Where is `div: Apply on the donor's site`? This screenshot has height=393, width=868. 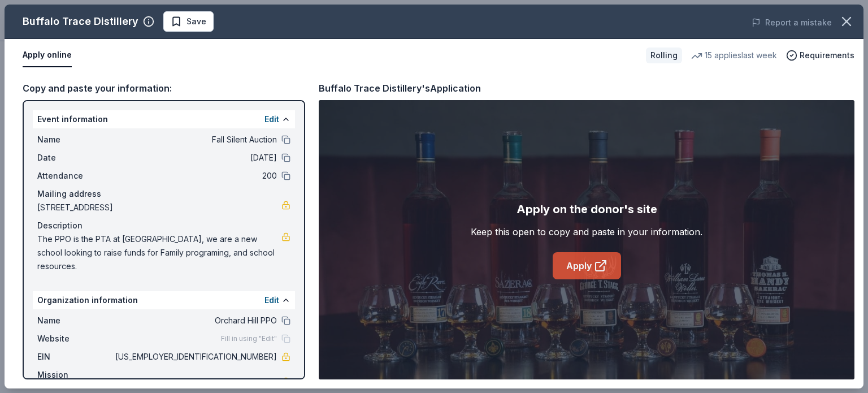
div: Apply on the donor's site is located at coordinates (586, 209).